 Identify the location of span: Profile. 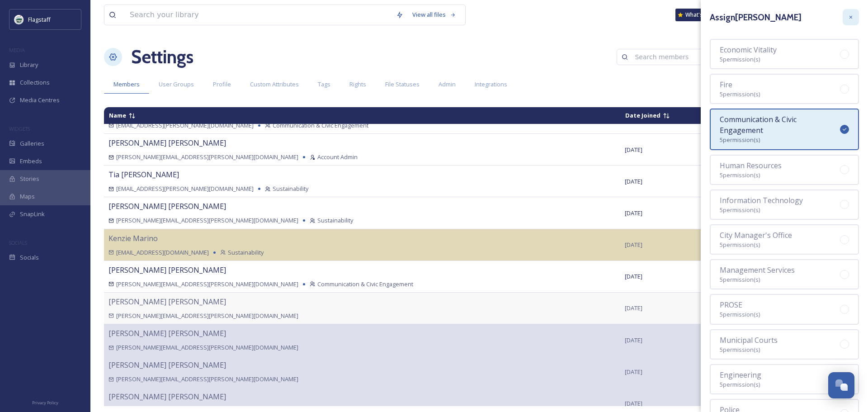
(222, 84).